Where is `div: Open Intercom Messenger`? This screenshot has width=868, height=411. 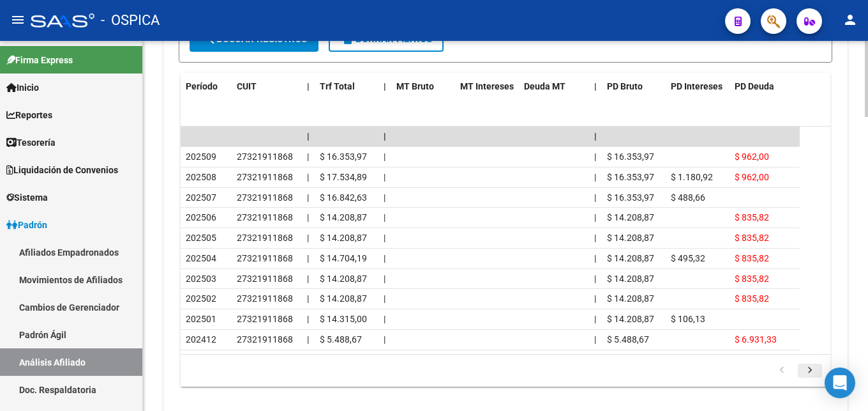
div: Open Intercom Messenger is located at coordinates (841, 383).